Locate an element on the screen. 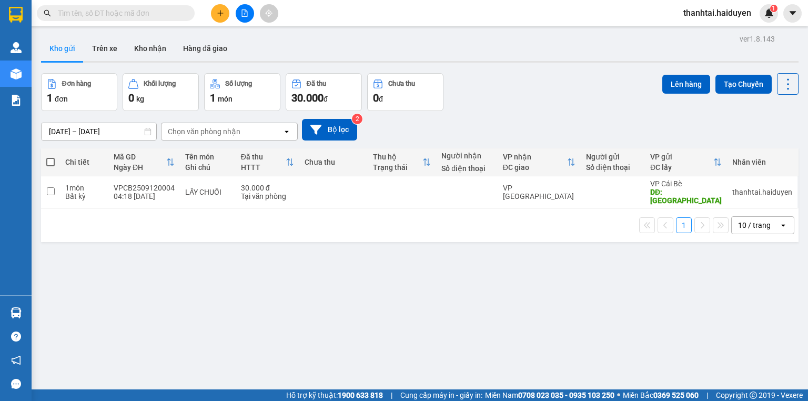 This screenshot has width=808, height=401. button: file-add is located at coordinates (245, 13).